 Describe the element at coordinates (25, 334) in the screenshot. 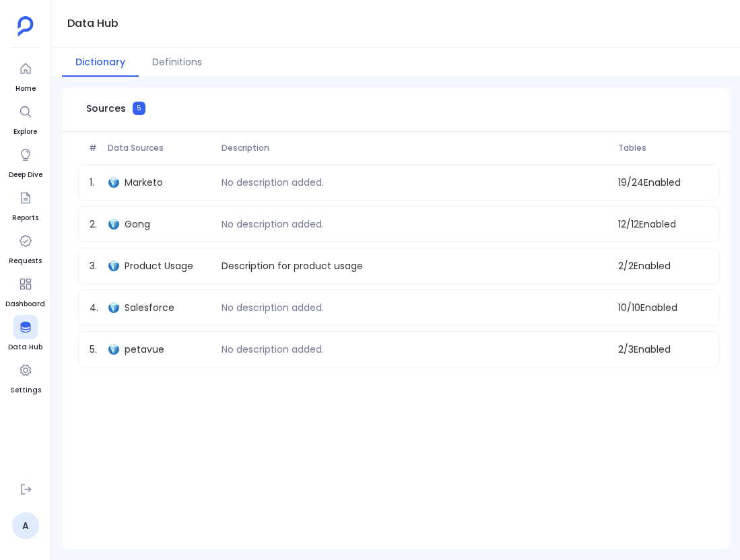

I see `a: Data Hub` at that location.